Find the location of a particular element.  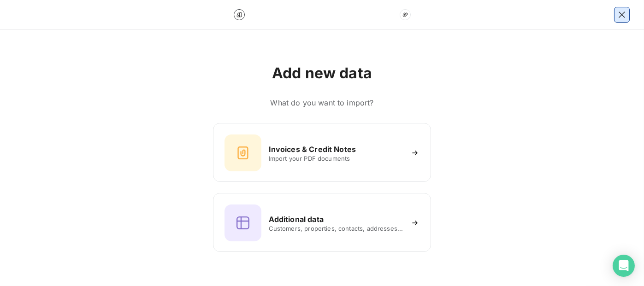

h6: What do you want to import? is located at coordinates (322, 103).